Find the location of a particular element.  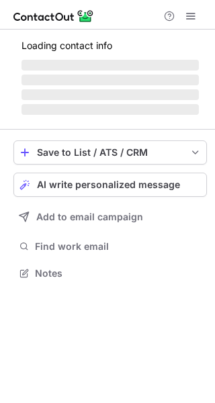

button: AI write personalized message is located at coordinates (110, 185).